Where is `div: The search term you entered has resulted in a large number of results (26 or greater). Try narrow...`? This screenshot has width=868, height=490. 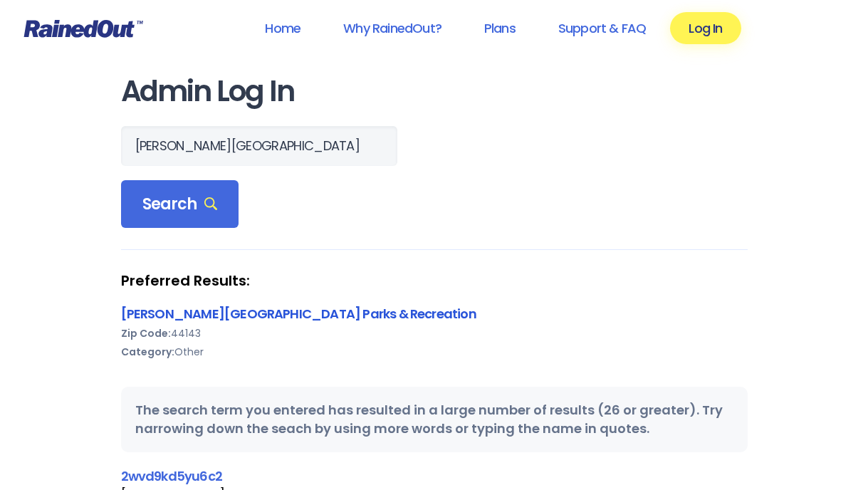
div: The search term you entered has resulted in a large number of results (26 or greater). Try narrow... is located at coordinates (434, 420).